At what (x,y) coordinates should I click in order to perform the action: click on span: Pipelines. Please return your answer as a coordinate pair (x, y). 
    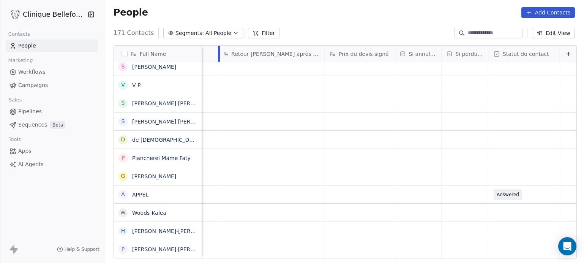
    Looking at the image, I should click on (30, 111).